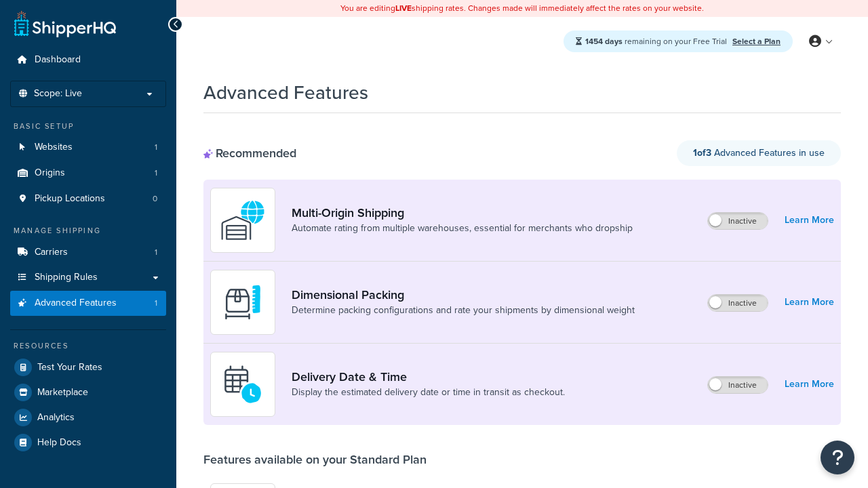 The width and height of the screenshot is (868, 488). What do you see at coordinates (88, 303) in the screenshot?
I see `li: Advanced Features` at bounding box center [88, 303].